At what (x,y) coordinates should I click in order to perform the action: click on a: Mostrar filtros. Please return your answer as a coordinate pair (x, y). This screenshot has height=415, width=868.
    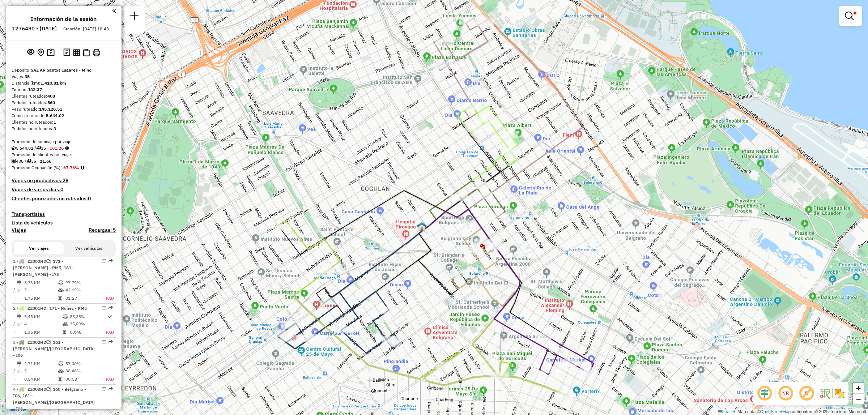
    Looking at the image, I should click on (851, 16).